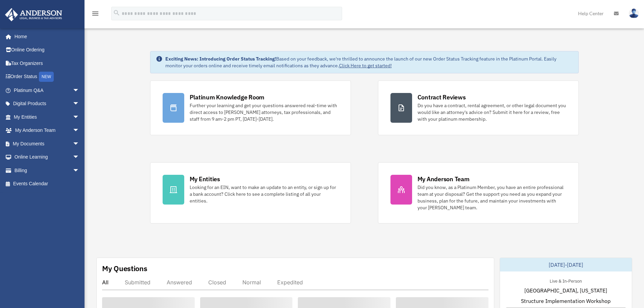 The image size is (644, 308). Describe the element at coordinates (105, 282) in the screenshot. I see `div: All` at that location.